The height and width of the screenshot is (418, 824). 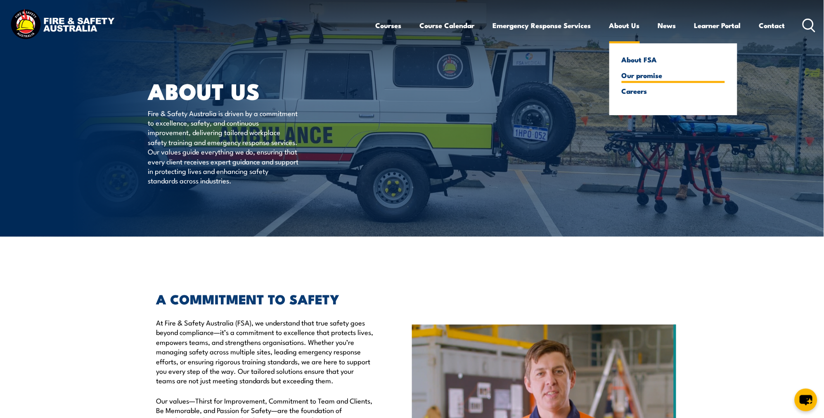 I want to click on p: At Fire & Safety Australia (FSA), we understand that true safety goes beyond compliance—it’s a co..., so click(x=265, y=351).